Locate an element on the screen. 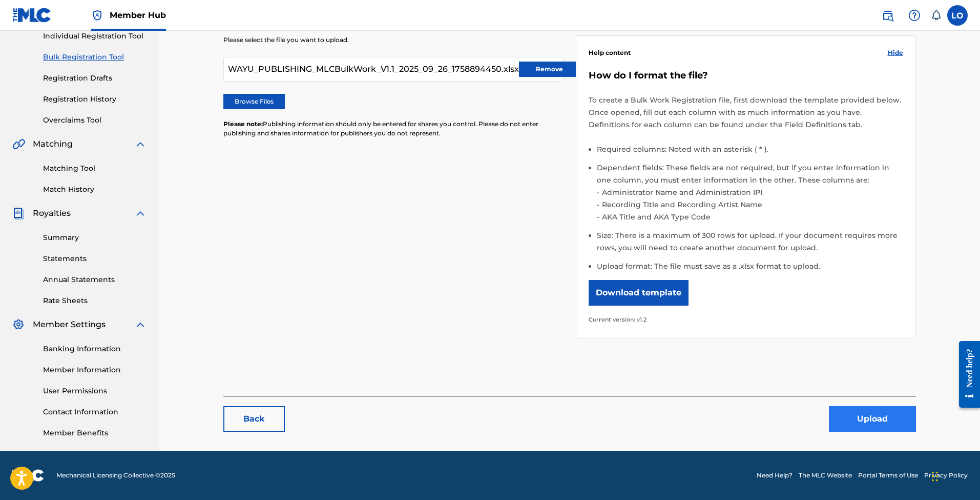 Image resolution: width=980 pixels, height=500 pixels. li: Dependent fields: These fields are not required, but if you enter information in one column, you ... is located at coordinates (750, 195).